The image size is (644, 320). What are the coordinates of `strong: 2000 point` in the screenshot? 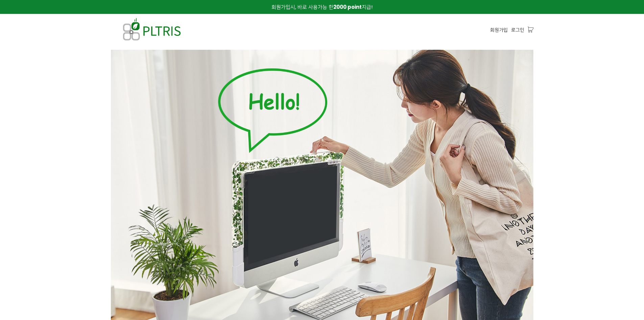 It's located at (348, 7).